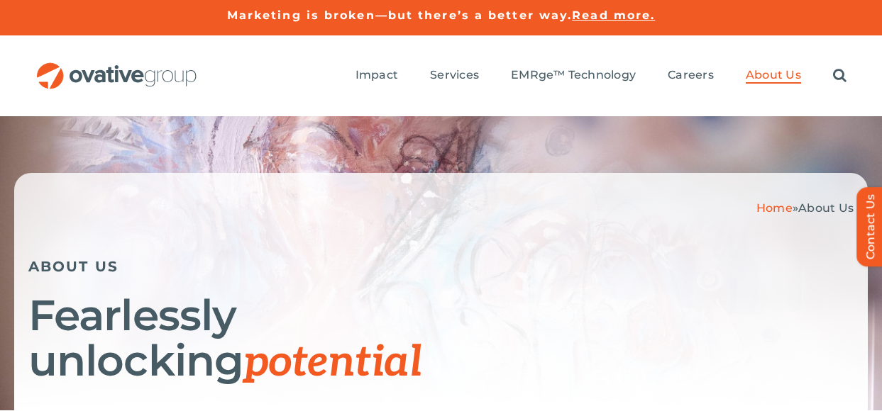 This screenshot has height=411, width=882. Describe the element at coordinates (601, 76) in the screenshot. I see `nav: Menu` at that location.